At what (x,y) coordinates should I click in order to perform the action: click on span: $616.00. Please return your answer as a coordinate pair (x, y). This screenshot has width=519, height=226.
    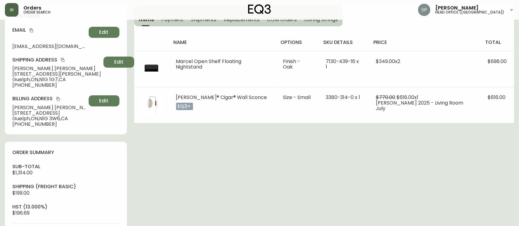
    Looking at the image, I should click on (497, 97).